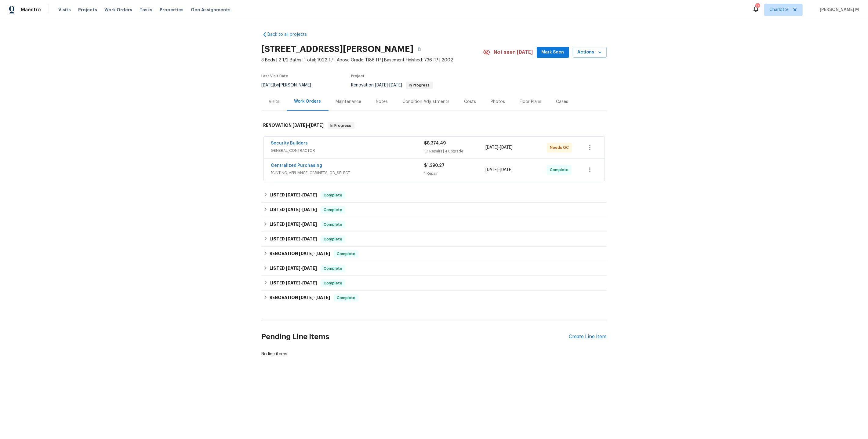  Describe the element at coordinates (455, 151) in the screenshot. I see `div: 10 Repairs | 4 Upgrade` at that location.